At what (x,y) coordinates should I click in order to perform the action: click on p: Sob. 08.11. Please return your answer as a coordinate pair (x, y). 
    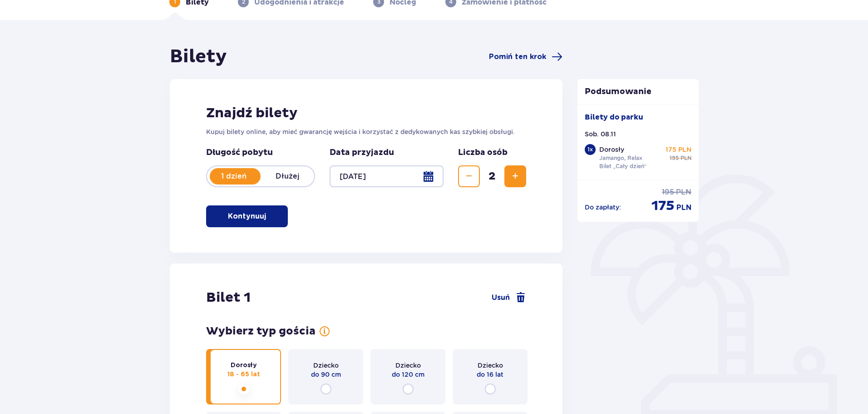
    Looking at the image, I should click on (600, 134).